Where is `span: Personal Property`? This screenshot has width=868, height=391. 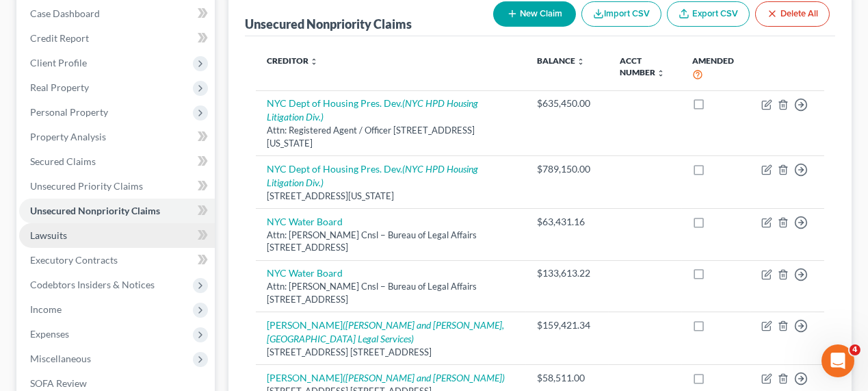 span: Personal Property is located at coordinates (69, 111).